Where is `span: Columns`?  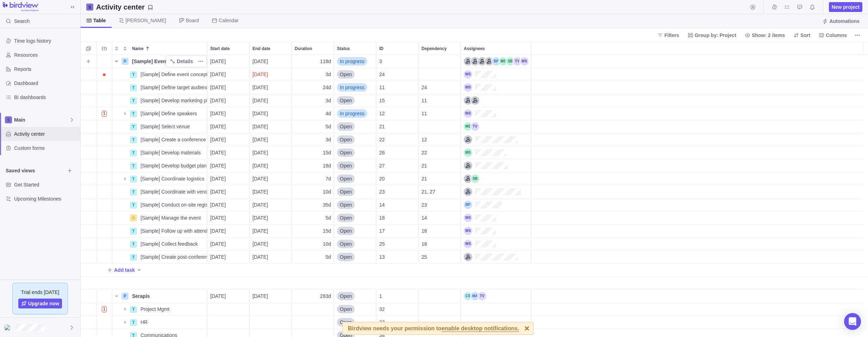 span: Columns is located at coordinates (832, 36).